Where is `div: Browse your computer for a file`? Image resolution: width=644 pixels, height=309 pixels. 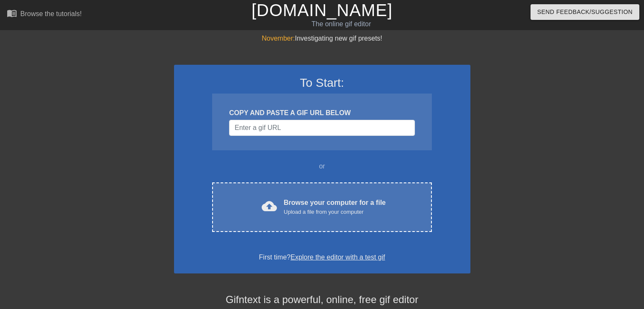
div: Browse your computer for a file is located at coordinates (334, 207).